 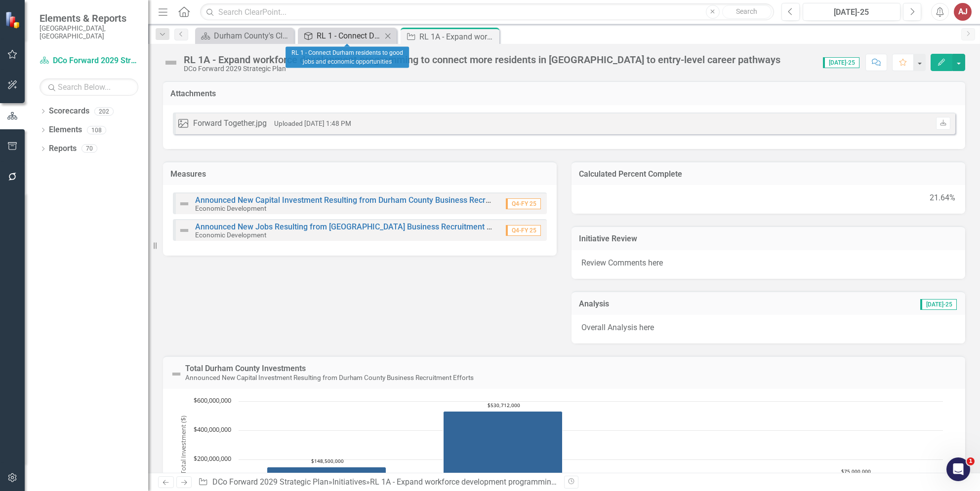 What do you see at coordinates (63, 149) in the screenshot?
I see `a: Reports` at bounding box center [63, 149].